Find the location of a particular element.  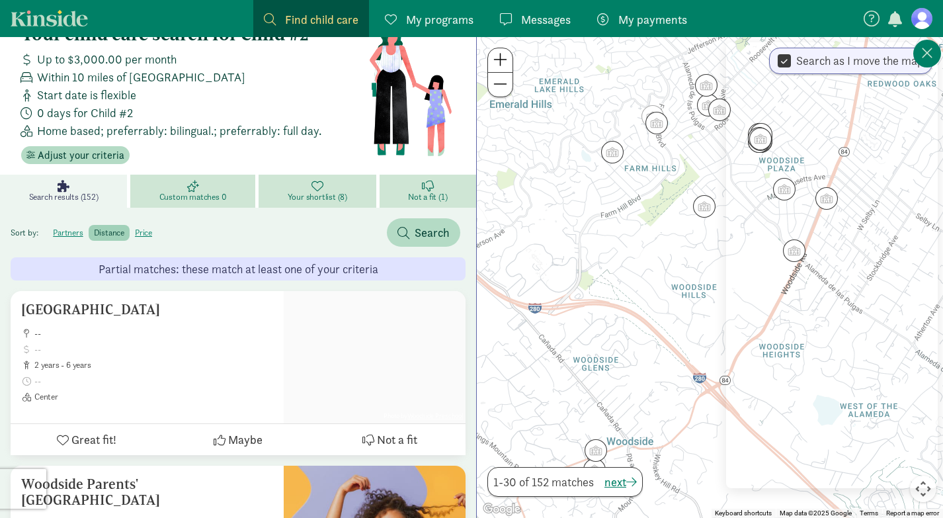

a: Report a map error is located at coordinates (912, 512).